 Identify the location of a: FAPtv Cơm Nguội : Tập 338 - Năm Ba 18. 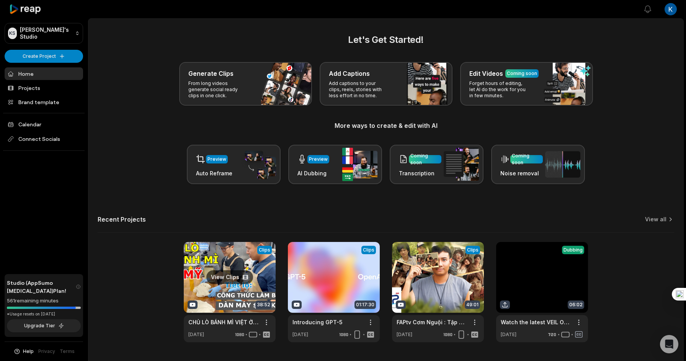
(432, 322).